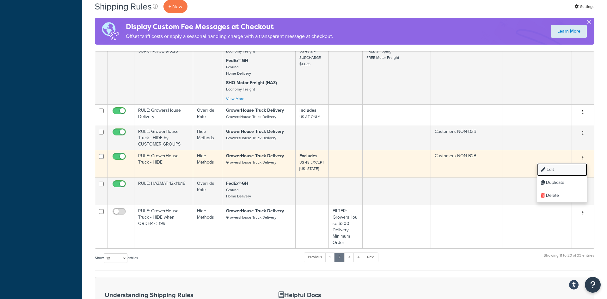 Image resolution: width=607 pixels, height=299 pixels. I want to click on td: RULE: HAZMAT 12x11x16, so click(164, 191).